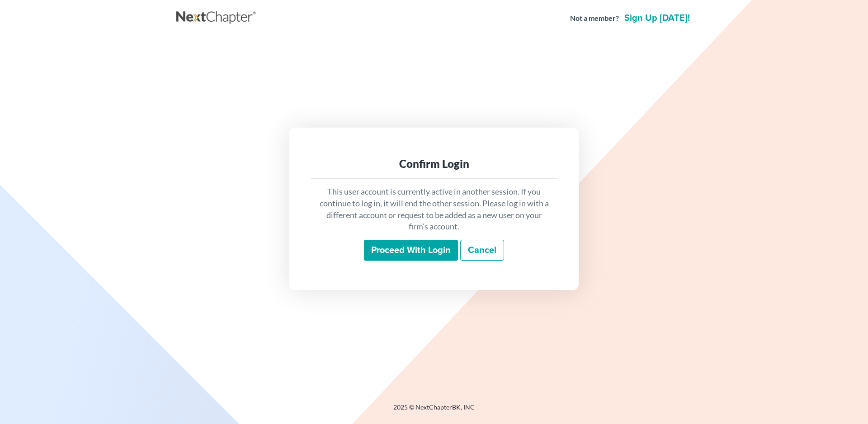 The image size is (868, 424). Describe the element at coordinates (482, 250) in the screenshot. I see `a: Cancel` at that location.